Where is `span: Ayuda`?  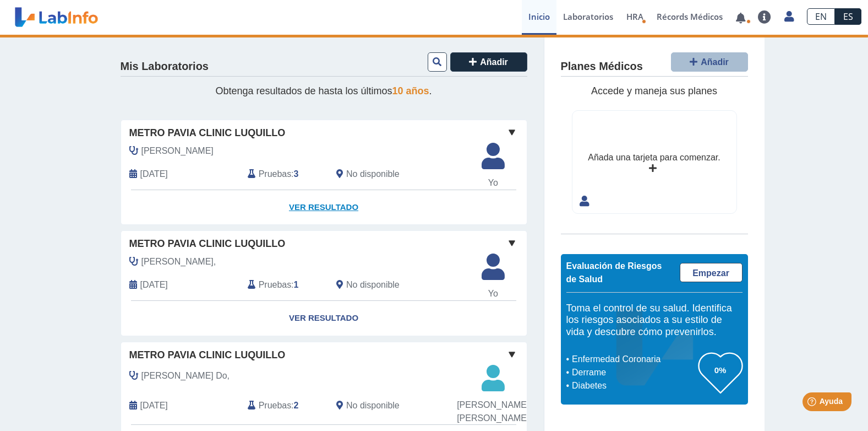
span: Ayuda is located at coordinates (61, 13).